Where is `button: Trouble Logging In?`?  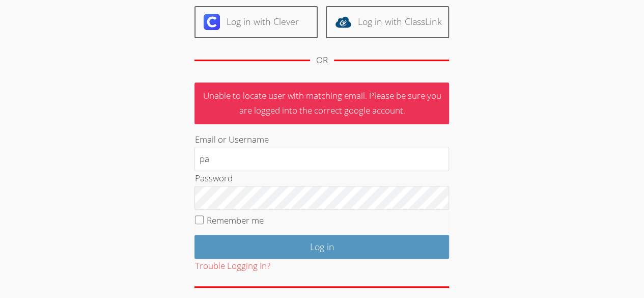
button: Trouble Logging In? is located at coordinates (232, 266).